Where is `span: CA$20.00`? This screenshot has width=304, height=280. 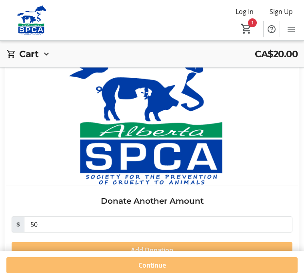
span: CA$20.00 is located at coordinates (276, 54).